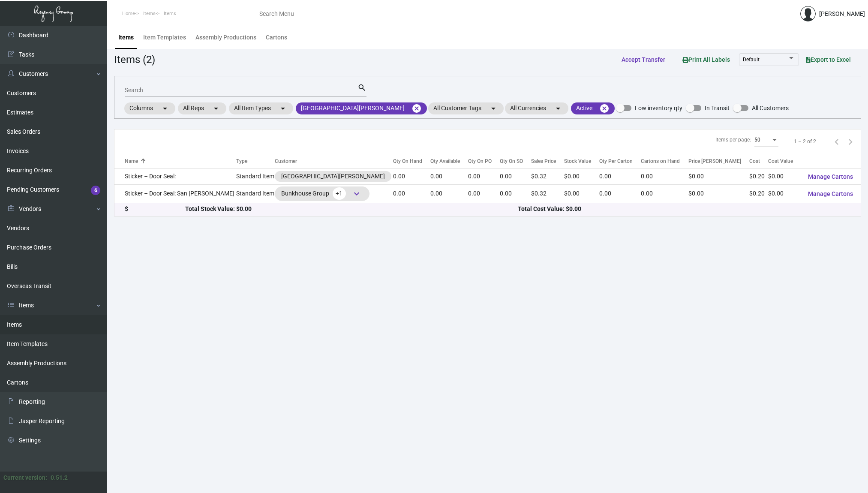  What do you see at coordinates (757, 140) in the screenshot?
I see `span: 50` at bounding box center [757, 140].